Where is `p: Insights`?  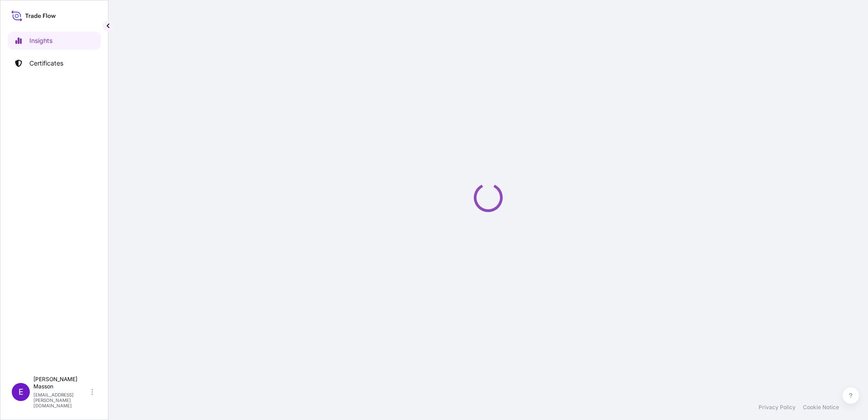 p: Insights is located at coordinates (41, 41).